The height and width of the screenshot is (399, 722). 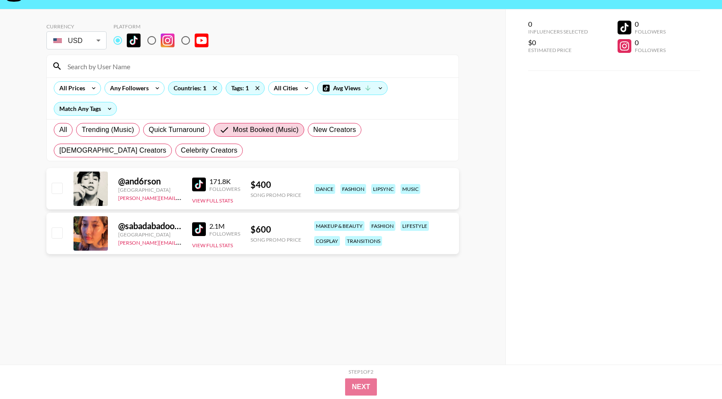 I want to click on div: Avg Views, so click(x=352, y=88).